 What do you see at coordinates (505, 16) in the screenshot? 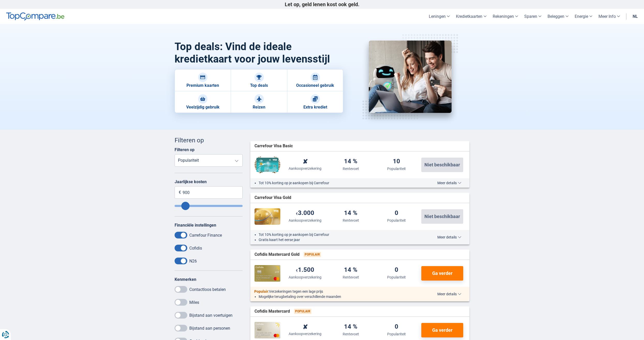
I see `a: Rekeningen` at bounding box center [505, 16].